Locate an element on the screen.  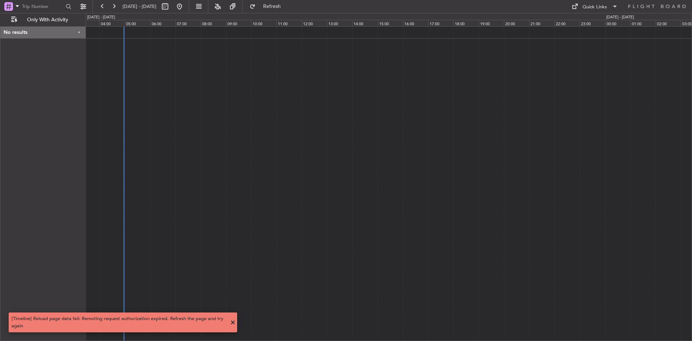
div: 02:00 is located at coordinates (668, 23).